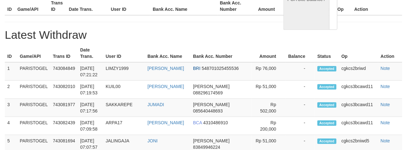 This screenshot has height=150, width=407. I want to click on th: Op, so click(358, 53).